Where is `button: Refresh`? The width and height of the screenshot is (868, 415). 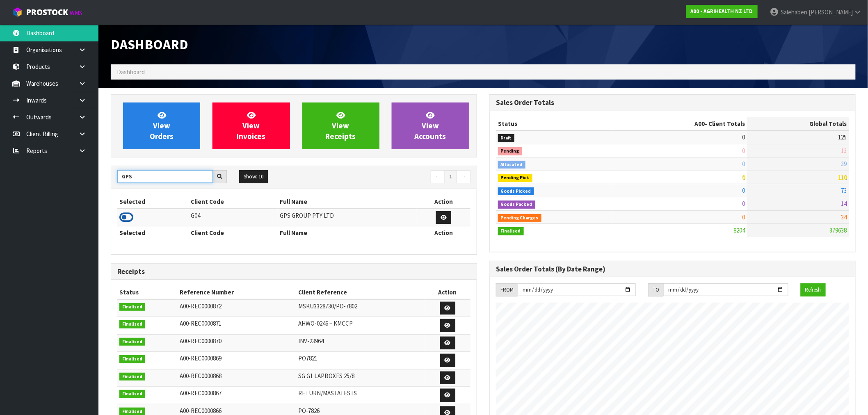 button: Refresh is located at coordinates (813, 290).